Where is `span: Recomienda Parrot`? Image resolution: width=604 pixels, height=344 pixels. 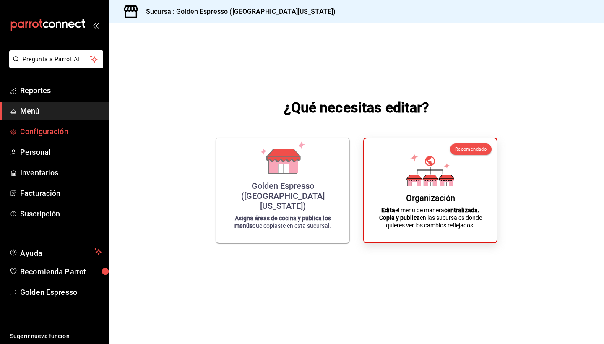 span: Recomienda Parrot is located at coordinates (61, 271).